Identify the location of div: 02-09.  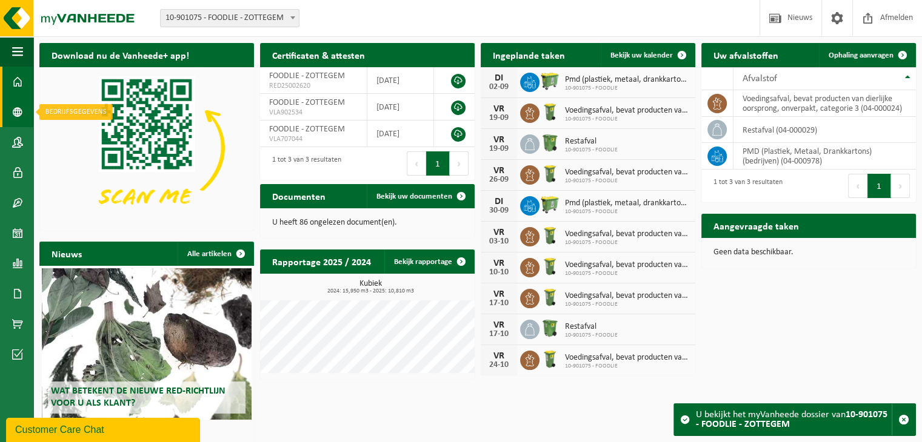
(499, 87).